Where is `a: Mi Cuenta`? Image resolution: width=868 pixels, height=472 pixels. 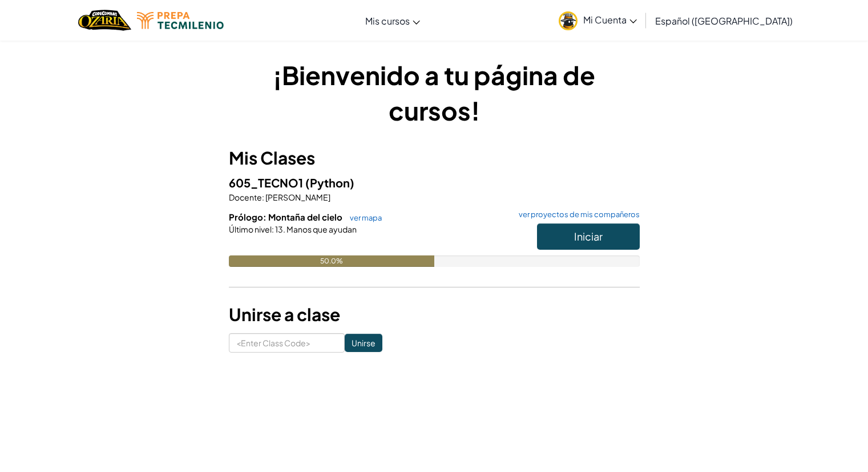
a: Mi Cuenta is located at coordinates (598, 20).